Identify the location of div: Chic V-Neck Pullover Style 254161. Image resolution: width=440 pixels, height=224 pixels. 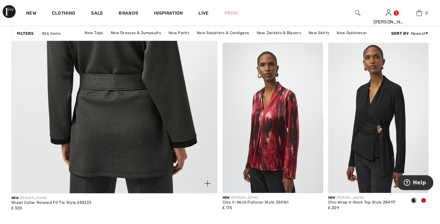
(255, 203).